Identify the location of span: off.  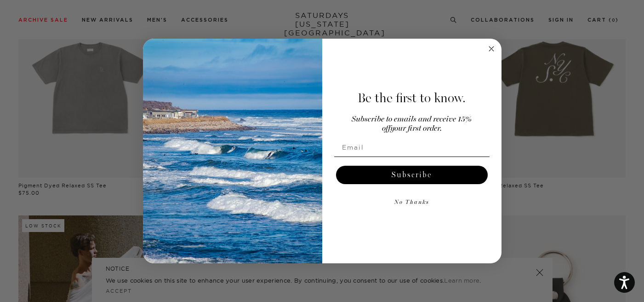
(386, 128).